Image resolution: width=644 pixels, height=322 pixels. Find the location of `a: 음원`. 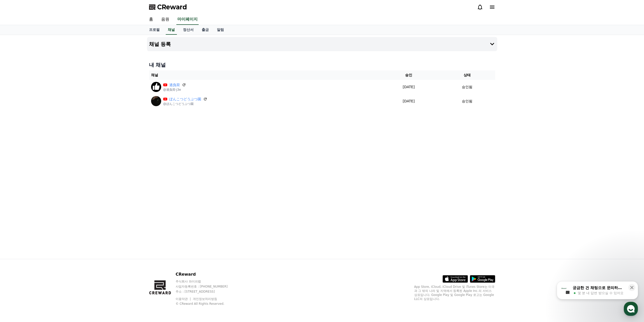

a: 음원 is located at coordinates (165, 20).